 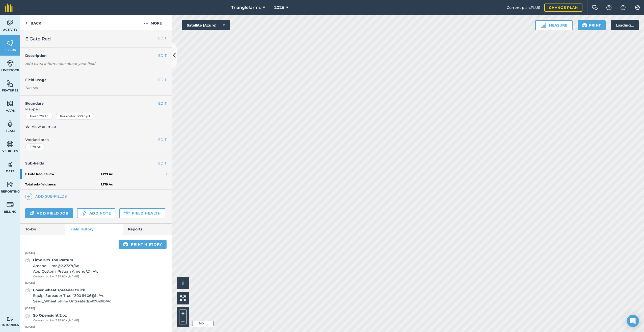 I want to click on span: Equip_Spreader Truc 4300 IH 06 @ 1 # / Ac, so click(x=72, y=295).